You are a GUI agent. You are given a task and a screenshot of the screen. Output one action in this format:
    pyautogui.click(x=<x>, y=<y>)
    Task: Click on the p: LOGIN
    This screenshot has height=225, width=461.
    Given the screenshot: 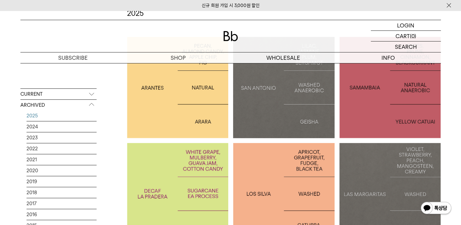 What is the action you would take?
    pyautogui.click(x=406, y=25)
    